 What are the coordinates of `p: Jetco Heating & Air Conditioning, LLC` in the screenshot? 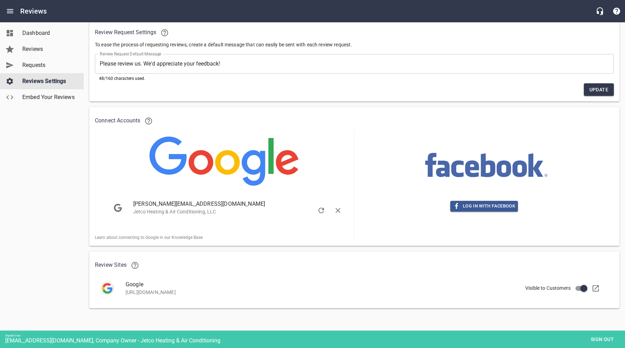 It's located at (232, 212).